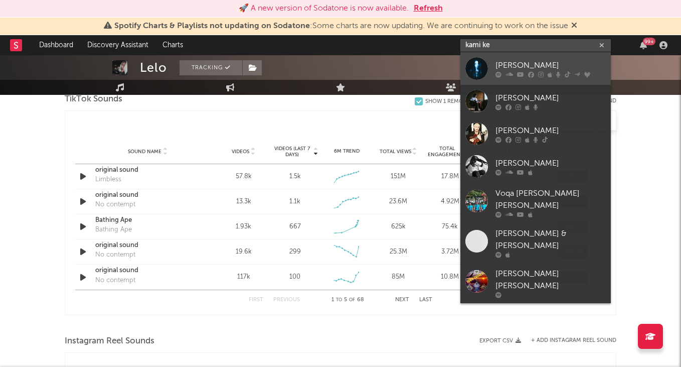 This screenshot has width=681, height=367. Describe the element at coordinates (450, 277) in the screenshot. I see `div: 10.8M` at that location.